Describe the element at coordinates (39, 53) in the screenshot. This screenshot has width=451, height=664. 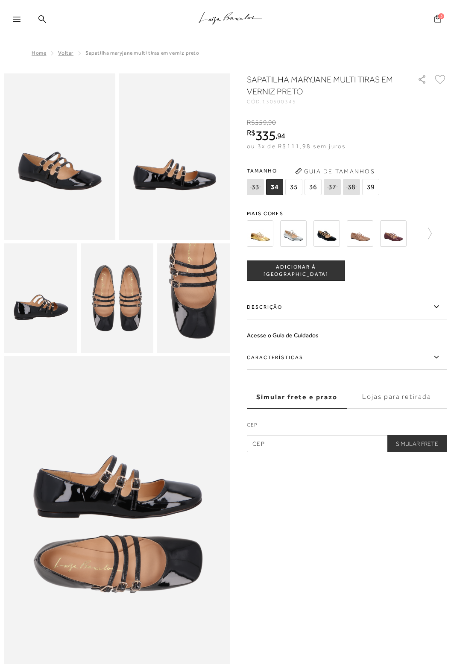
I see `span: Home` at that location.